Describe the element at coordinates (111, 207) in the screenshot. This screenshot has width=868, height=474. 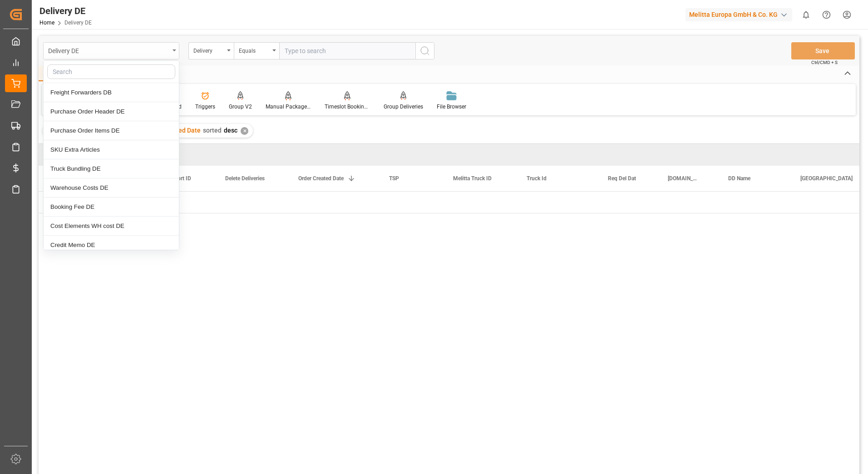
I see `div: Booking Fee DE` at that location.